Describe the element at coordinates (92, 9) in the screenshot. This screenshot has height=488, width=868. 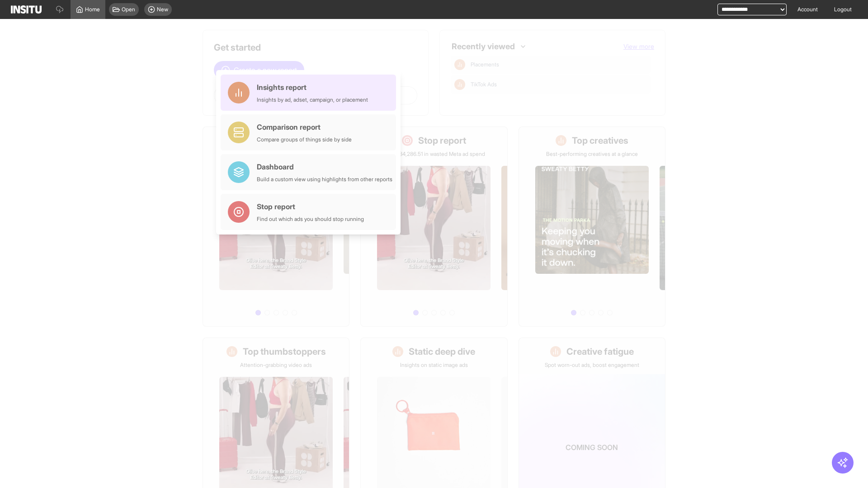
I see `span: Home` at that location.